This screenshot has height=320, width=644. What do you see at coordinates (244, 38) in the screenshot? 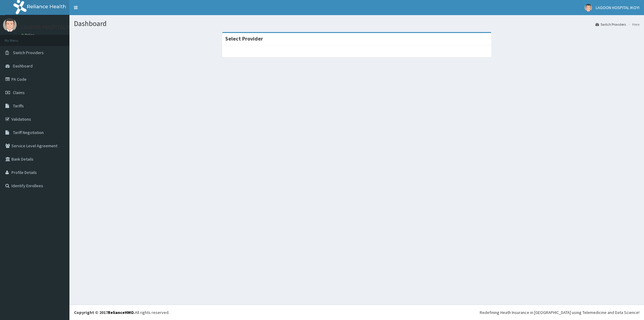
I see `strong: Select Provider` at bounding box center [244, 38].